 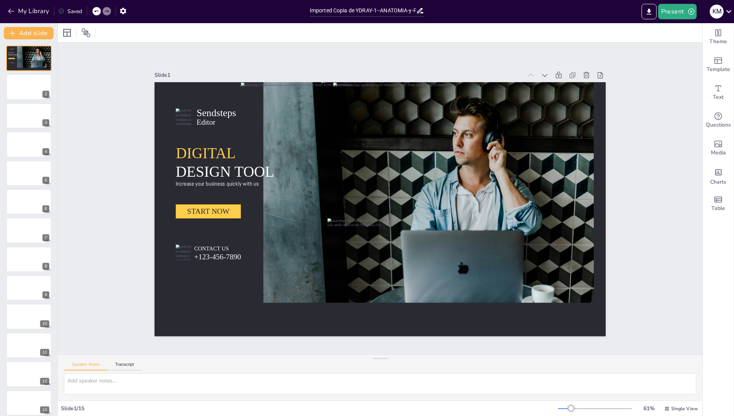 I want to click on div: 61 %, so click(x=649, y=408).